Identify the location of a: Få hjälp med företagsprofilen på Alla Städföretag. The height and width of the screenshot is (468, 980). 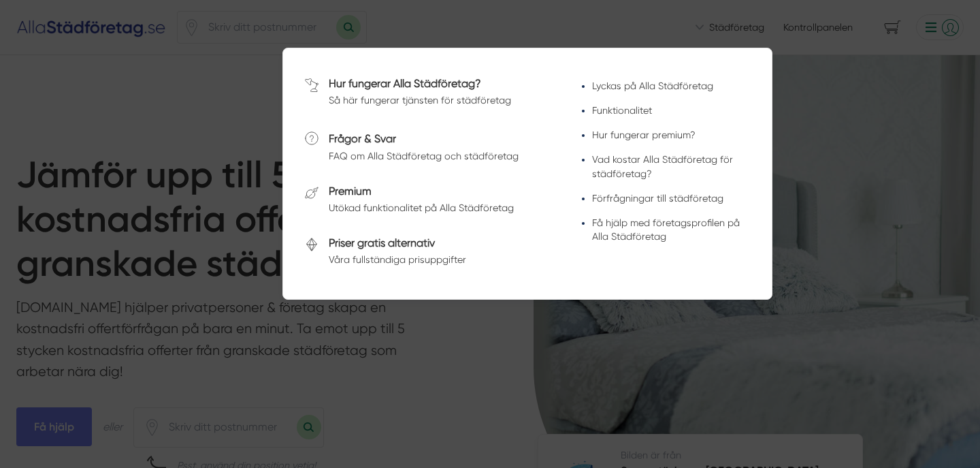
(665, 229).